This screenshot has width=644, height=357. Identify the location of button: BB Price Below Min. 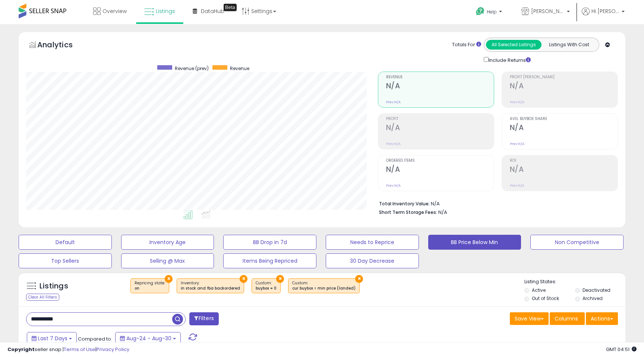
(475, 242).